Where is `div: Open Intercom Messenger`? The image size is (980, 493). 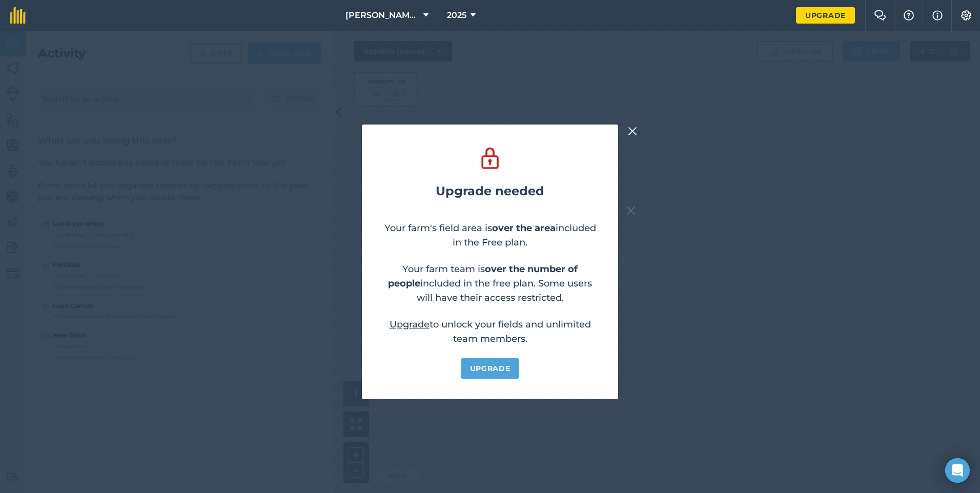 div: Open Intercom Messenger is located at coordinates (957, 470).